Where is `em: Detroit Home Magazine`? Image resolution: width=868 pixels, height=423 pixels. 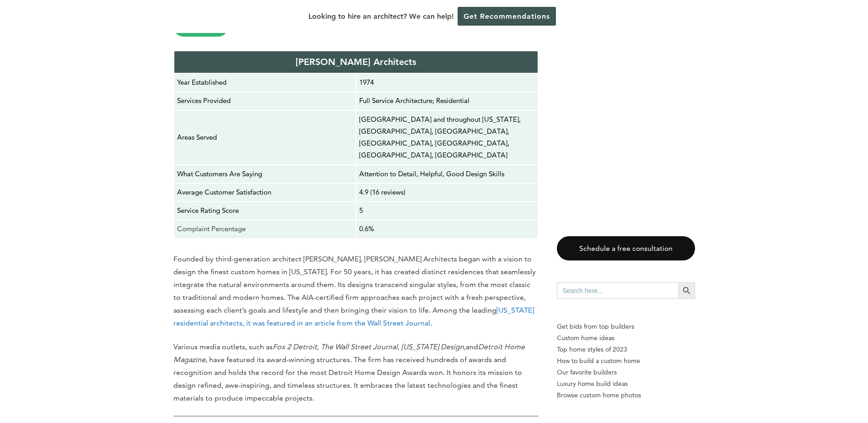
em: Detroit Home Magazine is located at coordinates (349, 353).